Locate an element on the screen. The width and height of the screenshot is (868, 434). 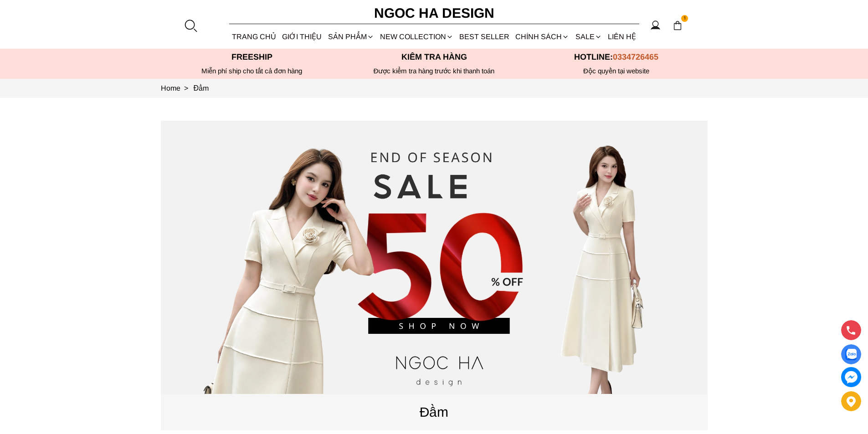
img: img-CART-ICON-ksit0nf1 is located at coordinates (678, 26).